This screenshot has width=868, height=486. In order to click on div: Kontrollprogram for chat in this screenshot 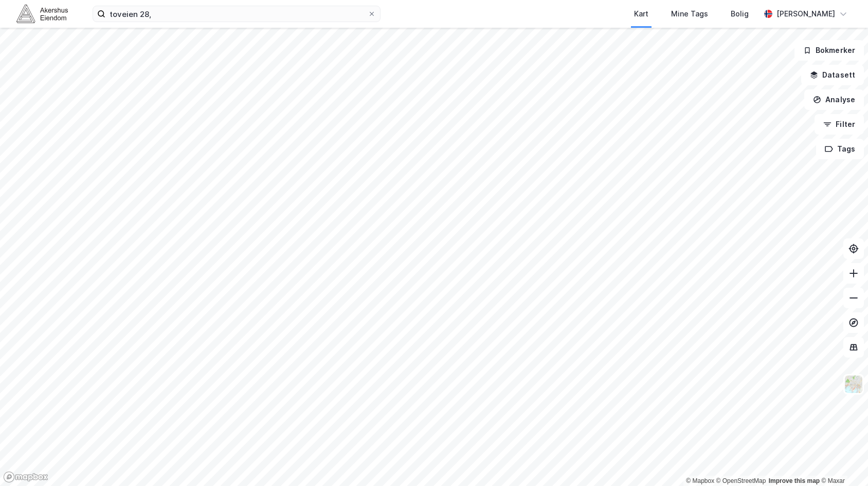, I will do `click(842, 462)`.